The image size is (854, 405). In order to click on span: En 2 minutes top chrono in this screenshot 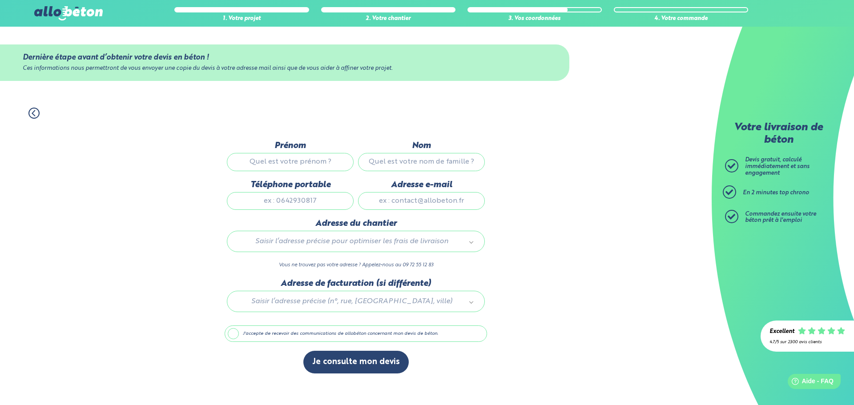, I will do `click(776, 193)`.